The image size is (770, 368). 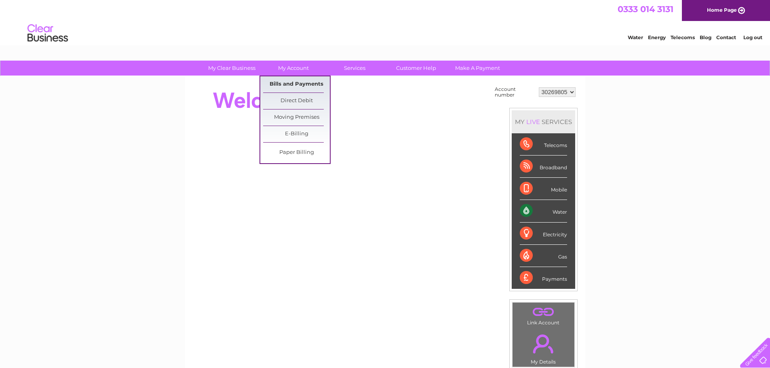 What do you see at coordinates (232, 68) in the screenshot?
I see `a: My Clear Business` at bounding box center [232, 68].